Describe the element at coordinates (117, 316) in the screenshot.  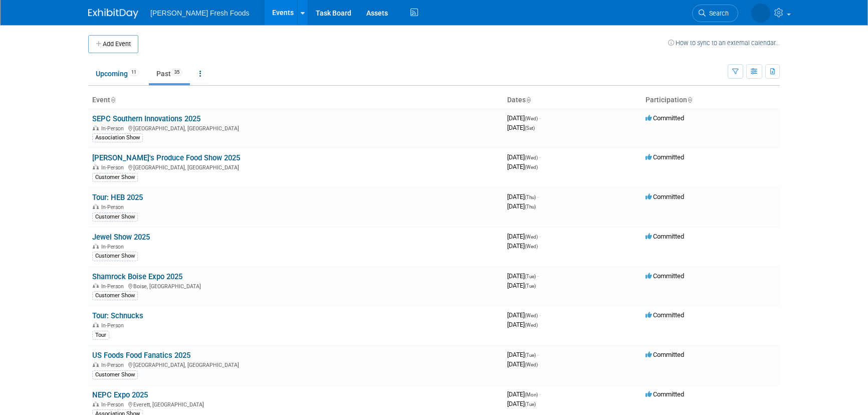
I see `a: Tour: Schnucks` at that location.